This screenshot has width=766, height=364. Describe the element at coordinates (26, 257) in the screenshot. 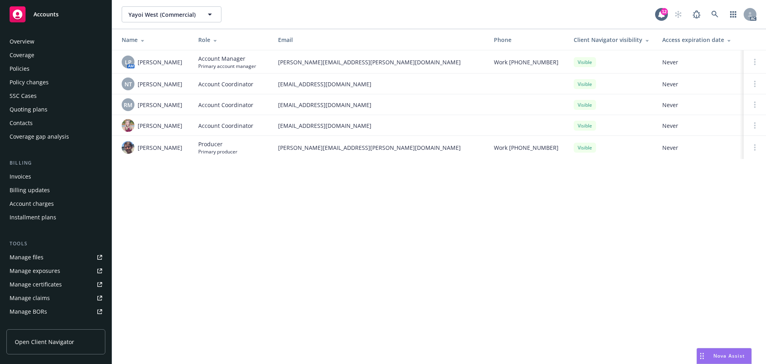

I see `div: Manage files` at that location.